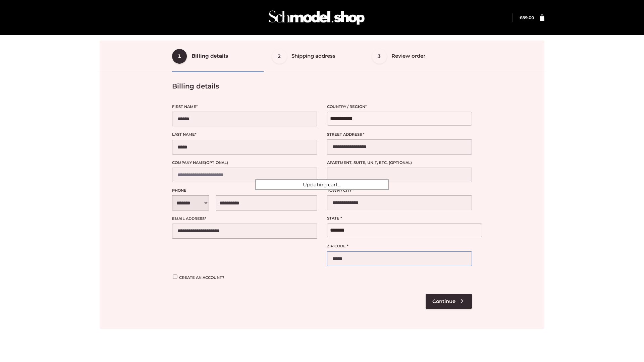 The width and height of the screenshot is (644, 362). I want to click on bdi: 89.00, so click(527, 17).